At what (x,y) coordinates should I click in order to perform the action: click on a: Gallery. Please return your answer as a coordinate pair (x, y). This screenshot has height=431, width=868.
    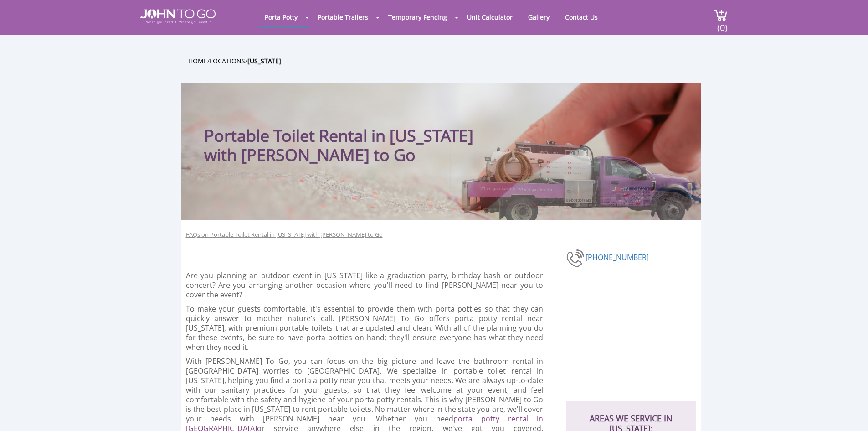
    Looking at the image, I should click on (539, 17).